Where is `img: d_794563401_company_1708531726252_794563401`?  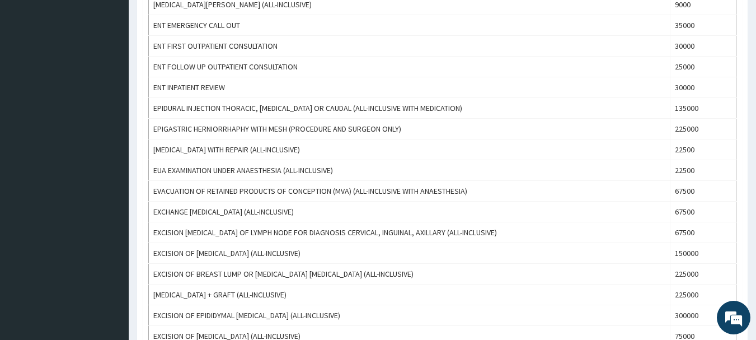
img: d_794563401_company_1708531726252_794563401 is located at coordinates (33, 70).